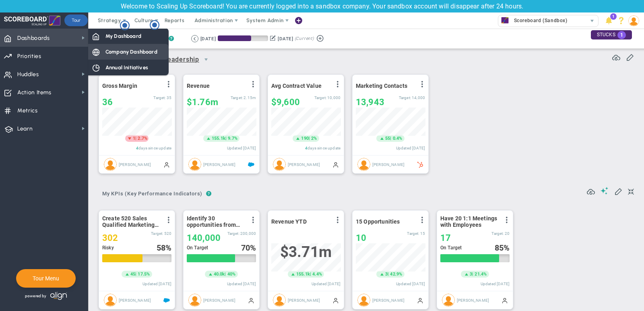  Describe the element at coordinates (591, 191) in the screenshot. I see `span: Refresh Data` at that location.